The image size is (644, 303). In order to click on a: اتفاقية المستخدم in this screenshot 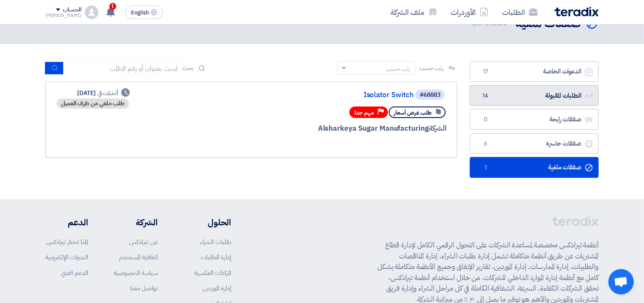, I will do `click(138, 257)`.